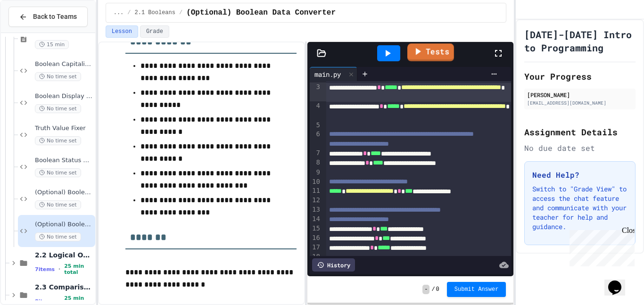 This screenshot has width=644, height=305. Describe the element at coordinates (316, 210) in the screenshot. I see `div: 13` at that location.